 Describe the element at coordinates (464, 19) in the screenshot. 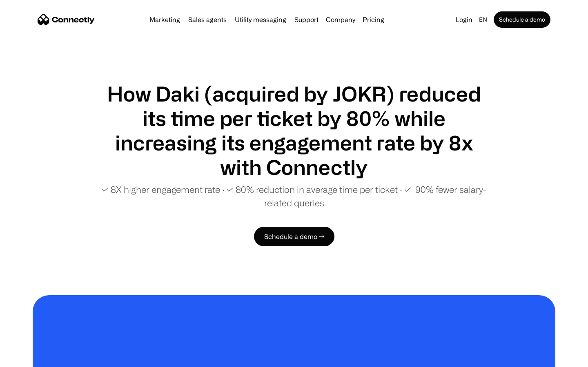

I see `a: Login` at that location.